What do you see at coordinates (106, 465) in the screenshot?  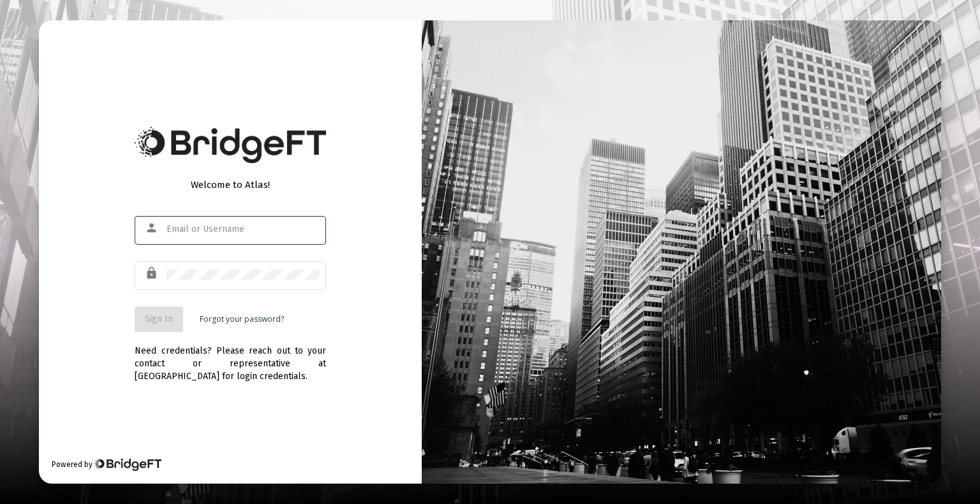 I see `div: Powered by` at bounding box center [106, 465].